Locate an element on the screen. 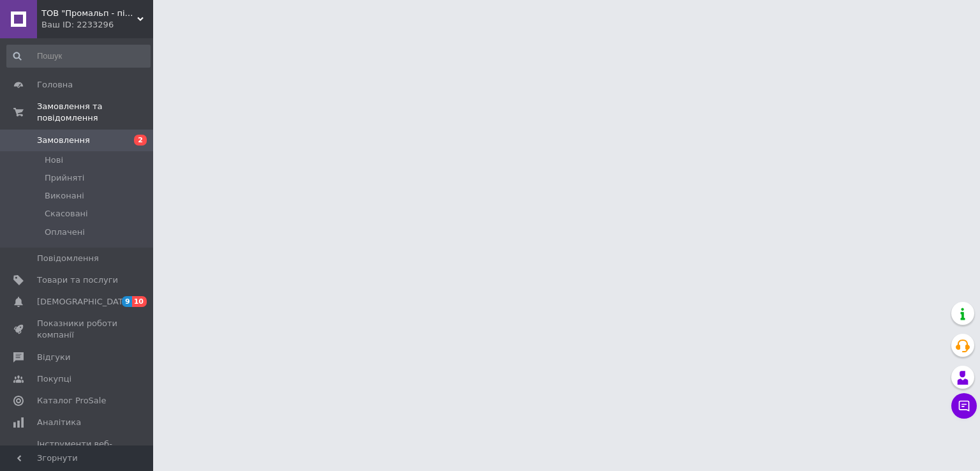 The image size is (980, 471). span: Оплачені is located at coordinates (64, 232).